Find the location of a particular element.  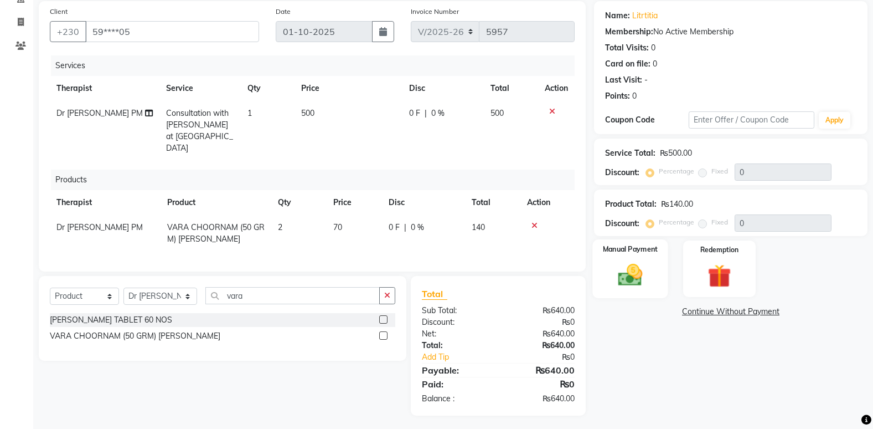

label: Redemption is located at coordinates (719, 250).